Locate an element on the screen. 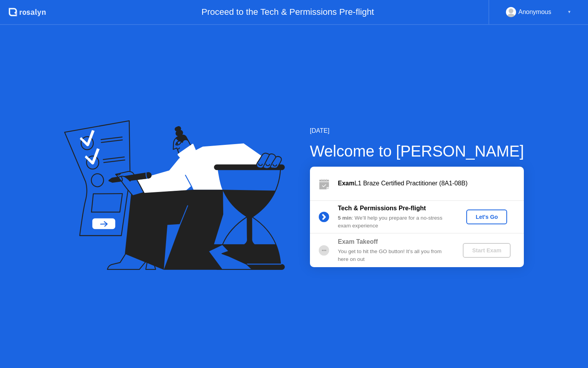 Image resolution: width=588 pixels, height=368 pixels. div: Anonymous is located at coordinates (535, 12).